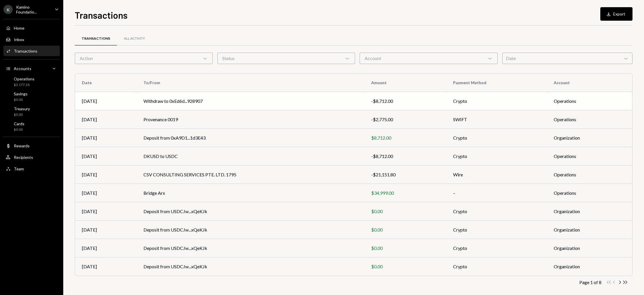 Image resolution: width=644 pixels, height=295 pixels. Describe the element at coordinates (496, 175) in the screenshot. I see `td: Wire` at that location.